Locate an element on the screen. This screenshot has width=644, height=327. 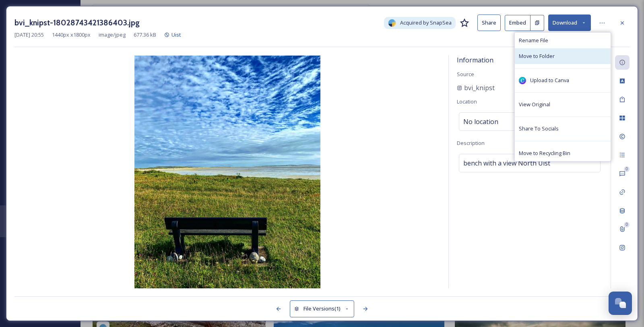
span: bvi_knipst is located at coordinates (480, 88).